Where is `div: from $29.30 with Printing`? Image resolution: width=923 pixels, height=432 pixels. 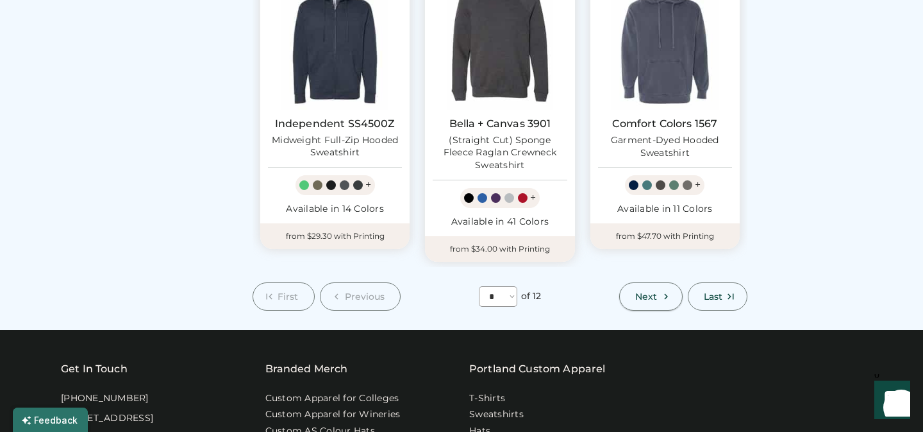
div: from $29.30 with Printing is located at coordinates (335, 236).